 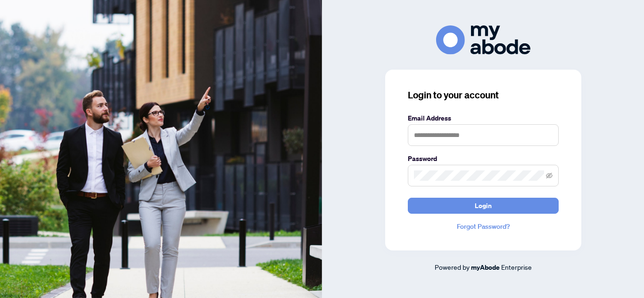 I want to click on button: Login, so click(x=483, y=205).